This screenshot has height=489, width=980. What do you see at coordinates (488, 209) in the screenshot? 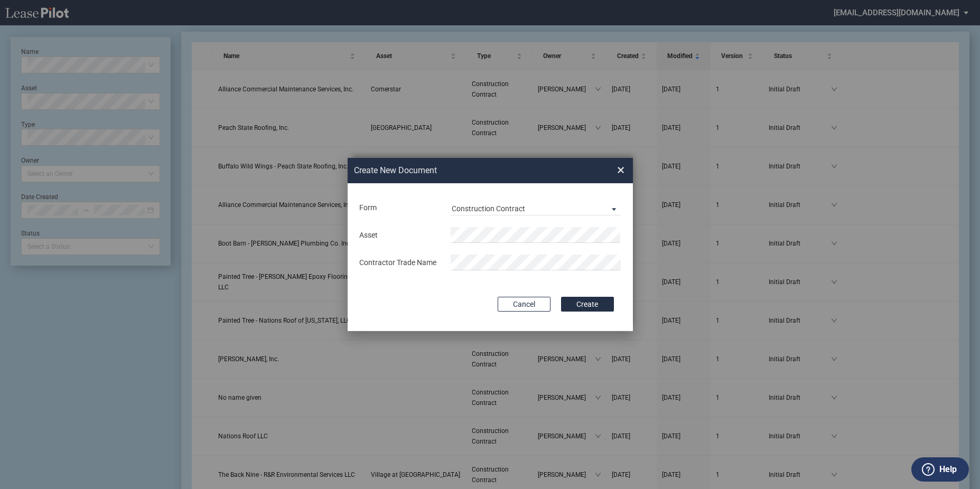
I see `div: Construction Contract` at bounding box center [488, 209].